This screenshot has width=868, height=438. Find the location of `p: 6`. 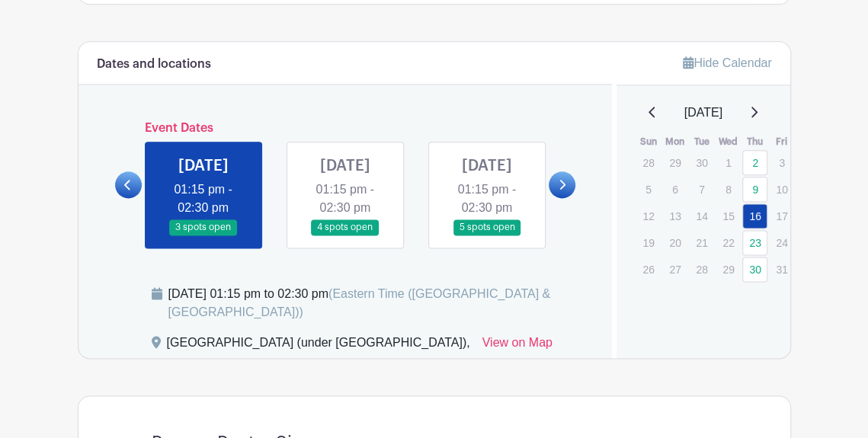

p: 6 is located at coordinates (674, 189).